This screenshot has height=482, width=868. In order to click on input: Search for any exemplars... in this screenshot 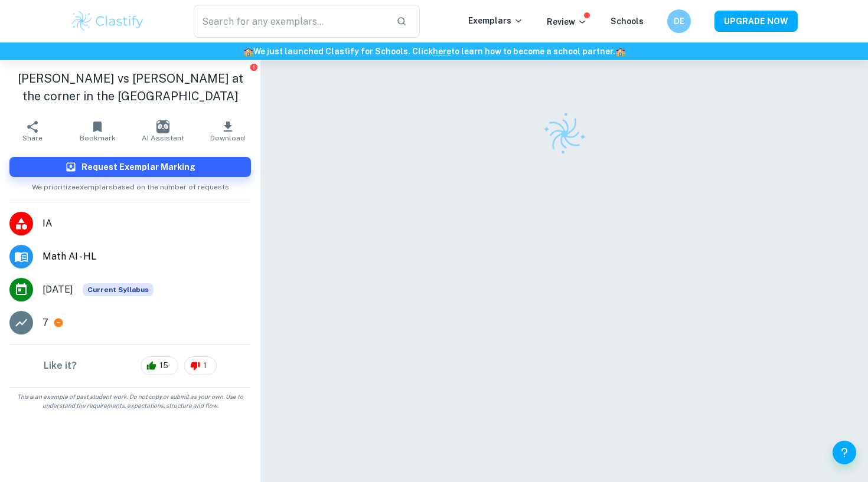, I will do `click(290, 21)`.